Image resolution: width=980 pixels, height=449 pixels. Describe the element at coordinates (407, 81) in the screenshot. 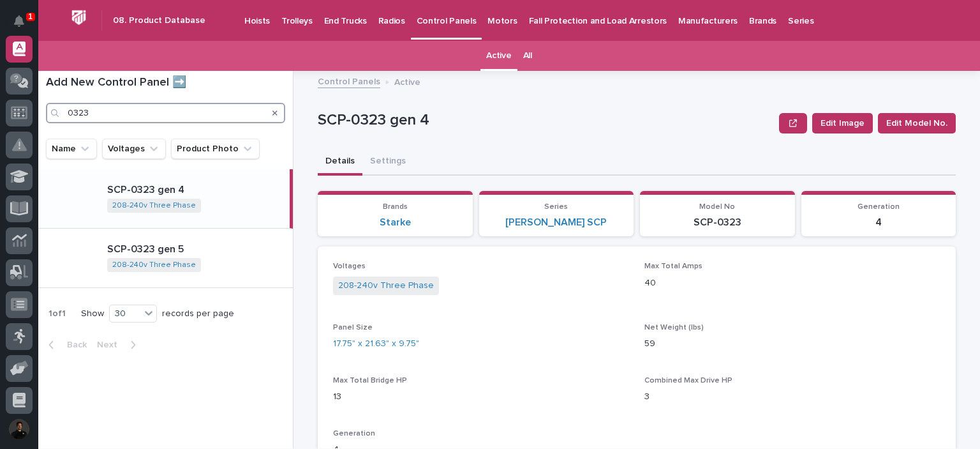

I see `p: Active` at that location.